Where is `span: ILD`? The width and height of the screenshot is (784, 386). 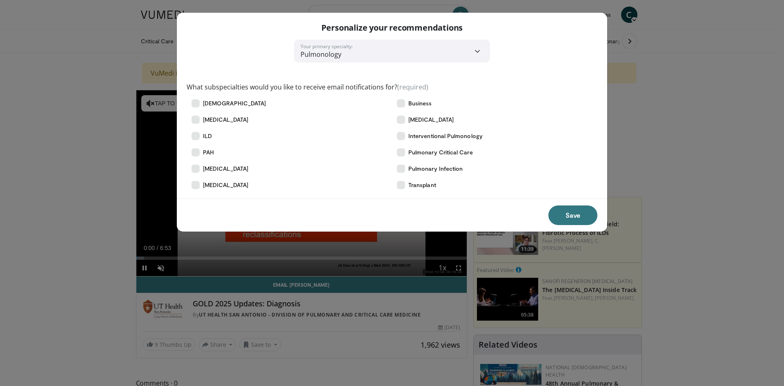 span: ILD is located at coordinates (207, 136).